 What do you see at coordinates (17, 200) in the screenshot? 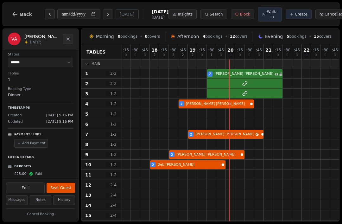
I see `button: Messages` at bounding box center [17, 200].